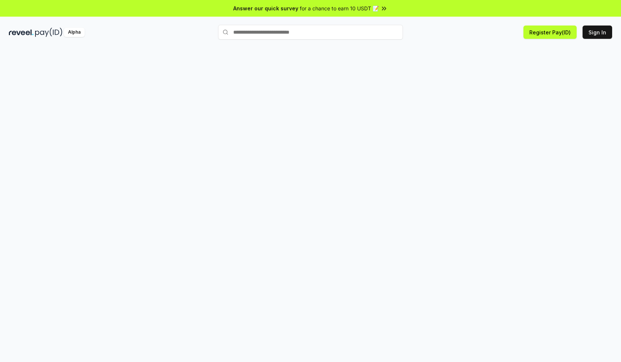 The image size is (621, 362). Describe the element at coordinates (74, 32) in the screenshot. I see `div: Alpha` at that location.